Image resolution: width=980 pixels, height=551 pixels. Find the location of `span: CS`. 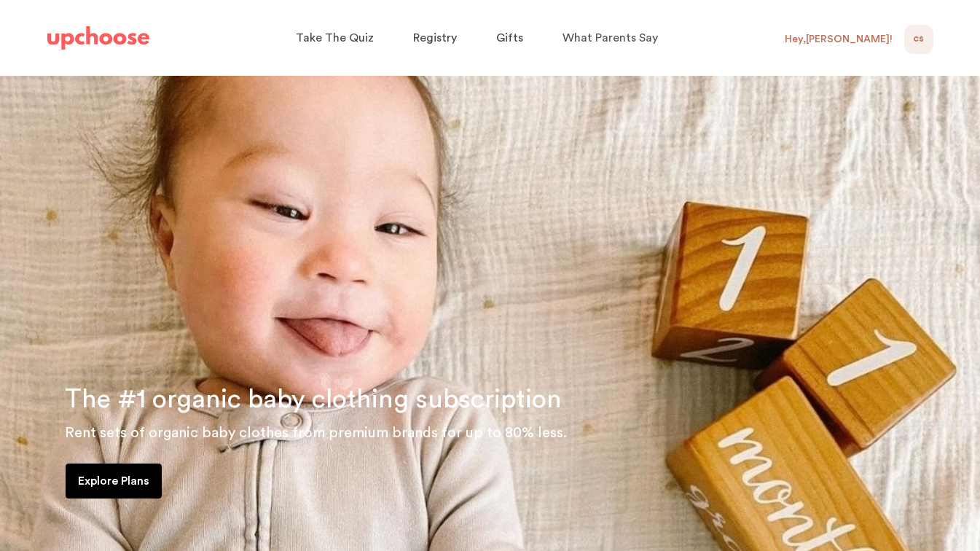

span: CS is located at coordinates (918, 39).